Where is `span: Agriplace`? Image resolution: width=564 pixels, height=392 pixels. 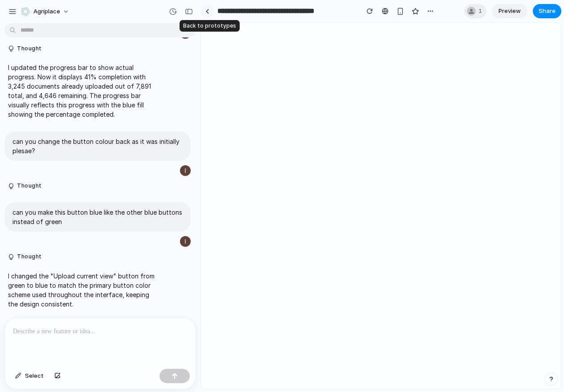 span: Agriplace is located at coordinates (47, 11).